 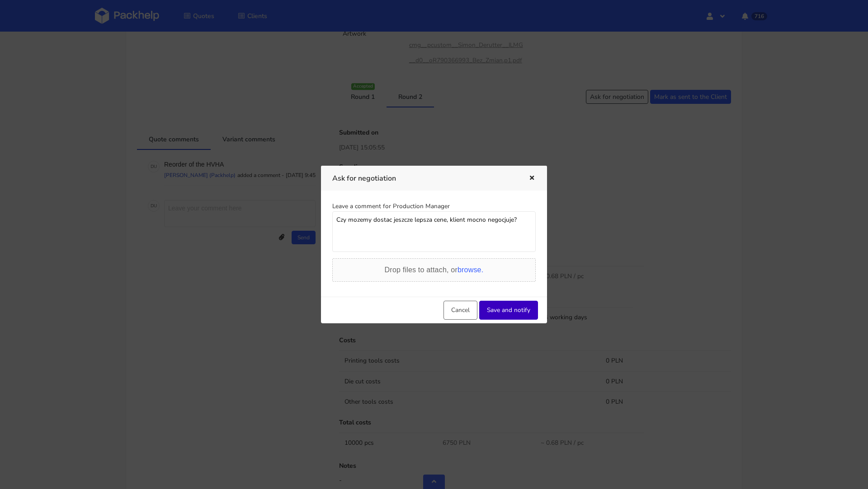 What do you see at coordinates (460, 310) in the screenshot?
I see `button: Cancel` at bounding box center [460, 310].